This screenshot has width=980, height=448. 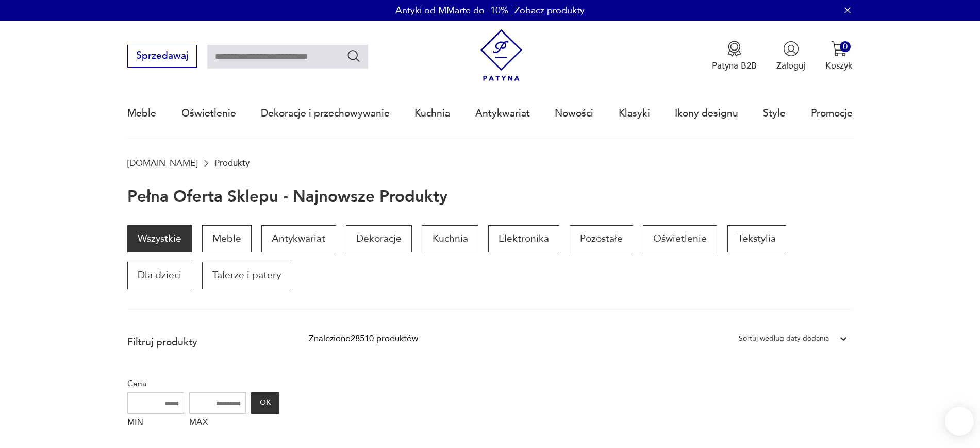 What do you see at coordinates (162, 57) in the screenshot?
I see `a: Sprzedawaj` at bounding box center [162, 57].